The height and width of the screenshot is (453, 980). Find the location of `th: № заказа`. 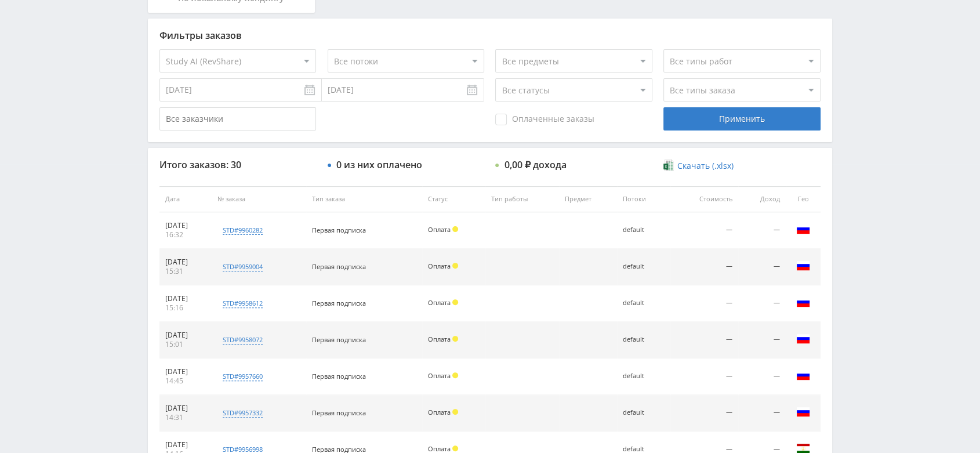

th: № заказа is located at coordinates (259, 199).